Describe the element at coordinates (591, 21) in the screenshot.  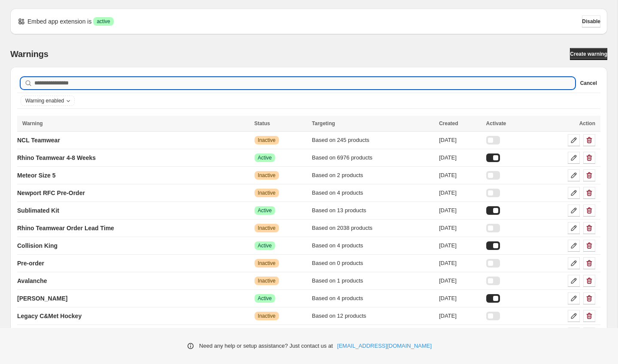
I see `button: Disable` at that location.